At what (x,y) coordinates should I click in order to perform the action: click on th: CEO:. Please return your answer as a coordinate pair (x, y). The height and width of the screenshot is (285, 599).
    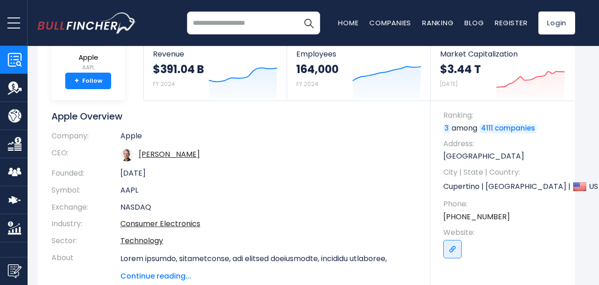
    Looking at the image, I should click on (86, 155).